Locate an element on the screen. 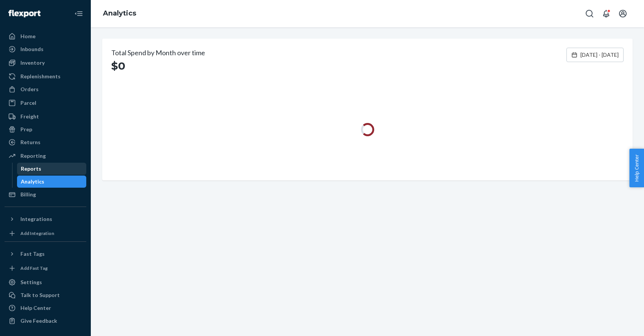 This screenshot has width=644, height=336. button: Open notifications is located at coordinates (606, 14).